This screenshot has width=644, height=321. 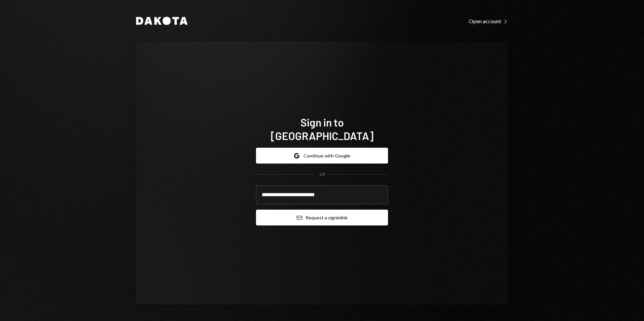 What do you see at coordinates (322, 174) in the screenshot?
I see `div: OR` at bounding box center [322, 174].